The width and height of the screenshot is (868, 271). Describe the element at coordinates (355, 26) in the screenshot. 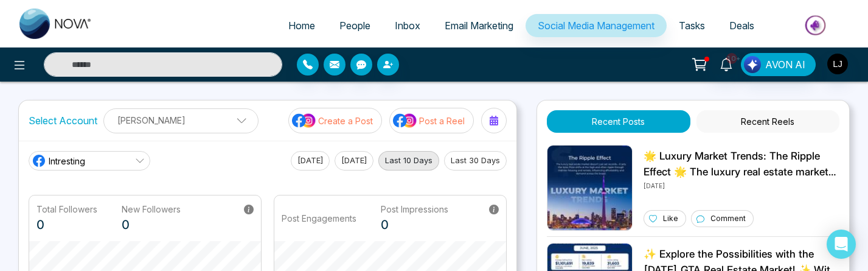

I see `a: People` at that location.